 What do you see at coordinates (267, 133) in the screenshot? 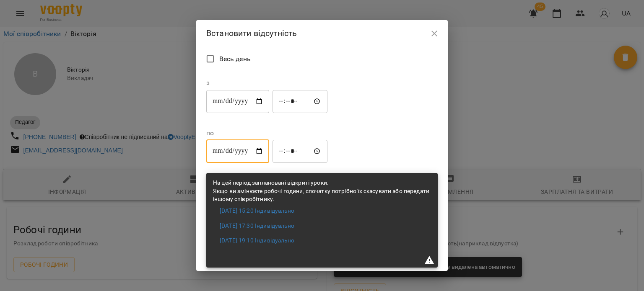
I see `label: по` at bounding box center [267, 133].